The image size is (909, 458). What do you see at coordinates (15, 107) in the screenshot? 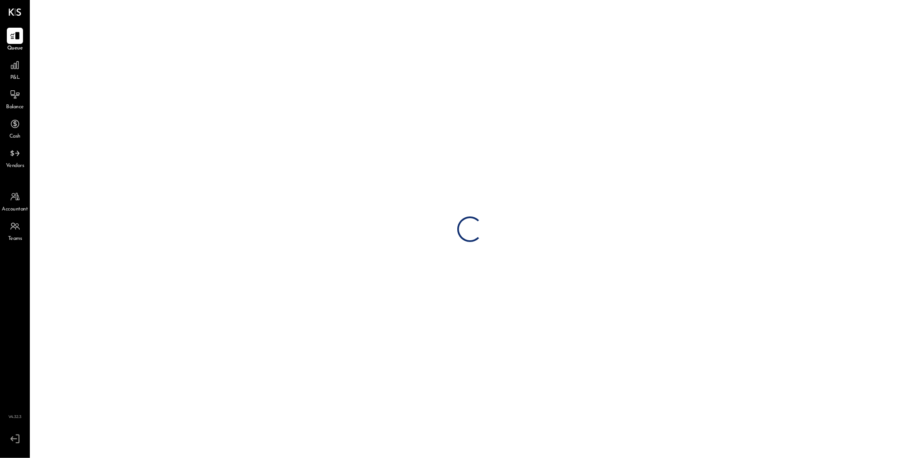
I see `span: Balance` at bounding box center [15, 107].